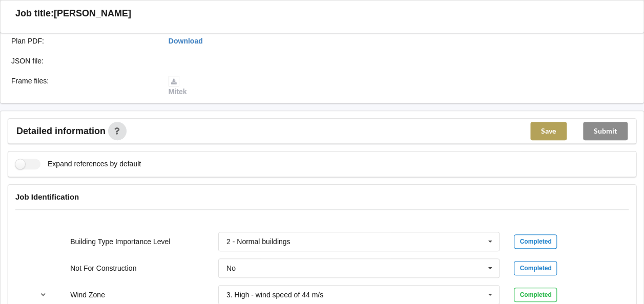 The image size is (644, 304). Describe the element at coordinates (82, 87) in the screenshot. I see `div: Frame files :` at that location.